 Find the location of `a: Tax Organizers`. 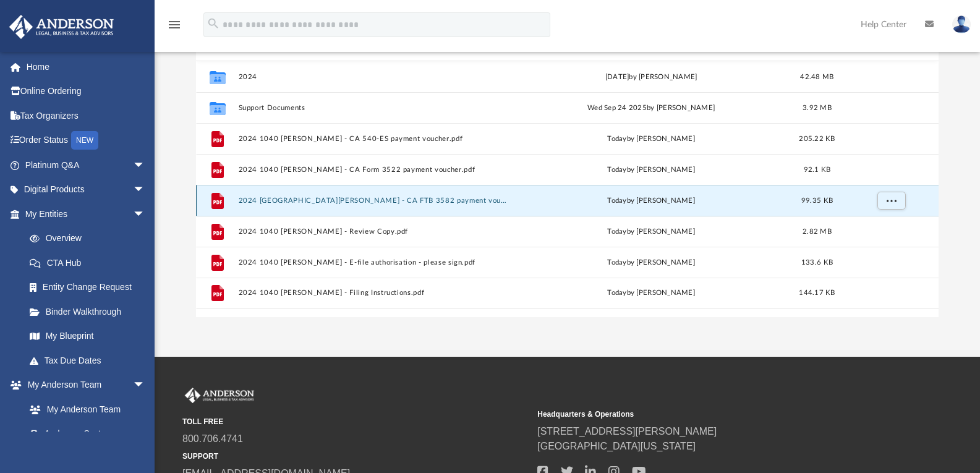

a: Tax Organizers is located at coordinates (86, 116).